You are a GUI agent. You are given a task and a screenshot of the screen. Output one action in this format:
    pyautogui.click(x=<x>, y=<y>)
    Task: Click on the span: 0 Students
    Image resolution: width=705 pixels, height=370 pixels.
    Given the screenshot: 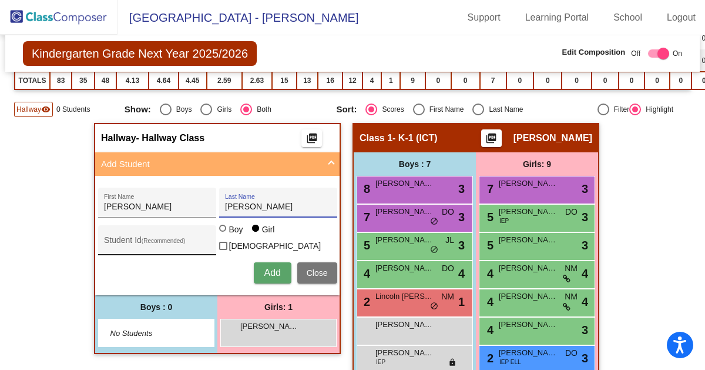 What is the action you would take?
    pyautogui.click(x=73, y=109)
    